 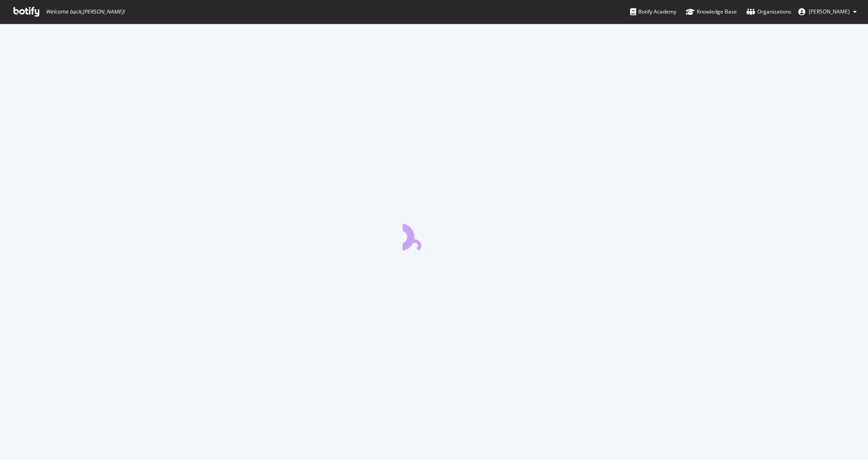 I want to click on span: Tim Manalo, so click(x=829, y=12).